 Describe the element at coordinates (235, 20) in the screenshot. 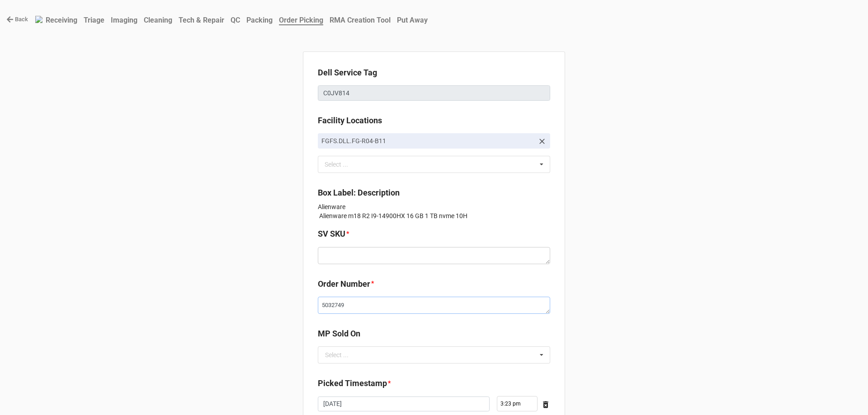

I see `a: QC` at that location.